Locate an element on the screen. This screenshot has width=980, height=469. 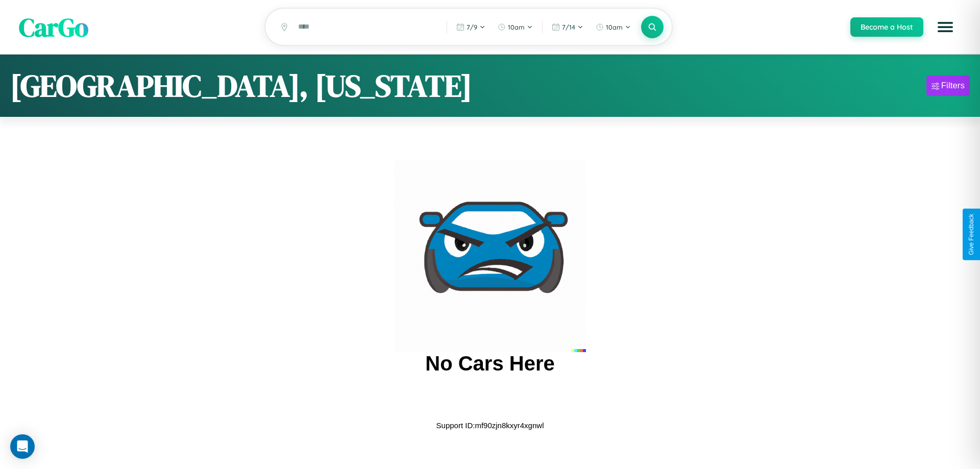
span: 7 / 9 is located at coordinates (472, 27).